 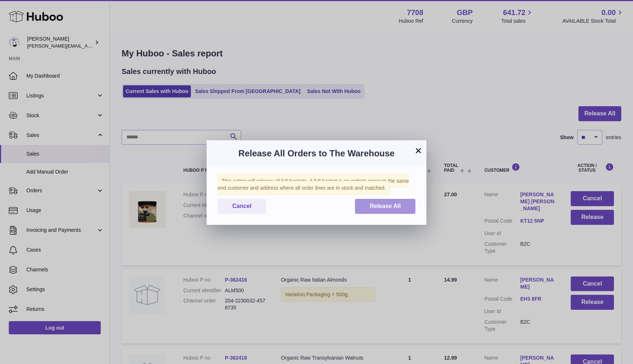 What do you see at coordinates (385, 206) in the screenshot?
I see `button: Release All` at bounding box center [385, 206].